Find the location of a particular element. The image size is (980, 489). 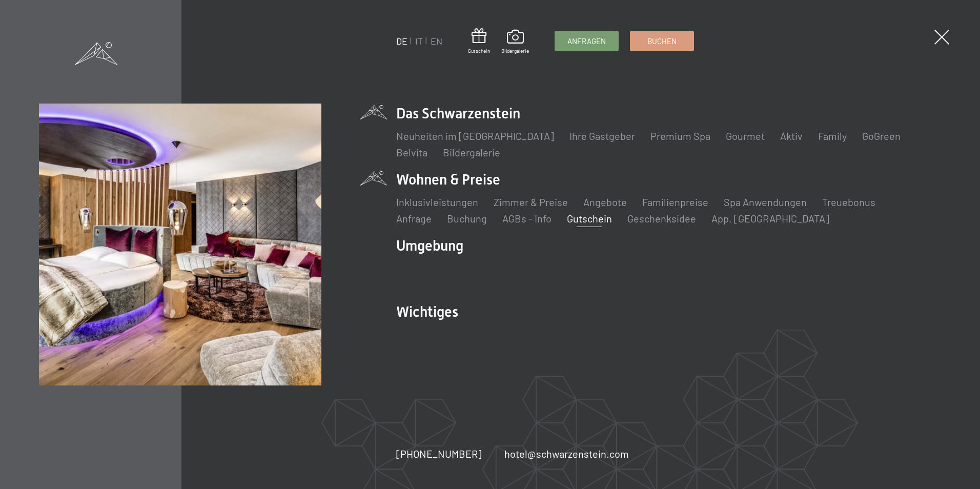

a: Gourmet is located at coordinates (745, 136).